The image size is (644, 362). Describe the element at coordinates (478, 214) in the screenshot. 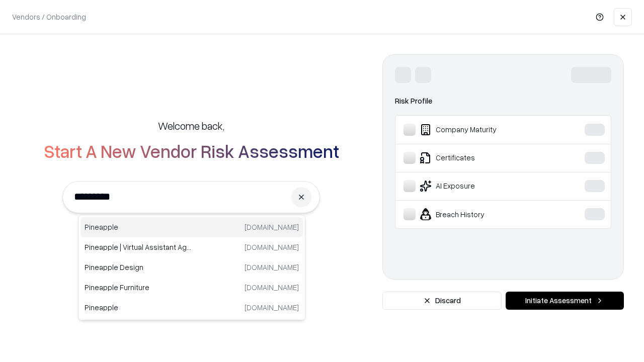

I see `div: Breach History` at that location.